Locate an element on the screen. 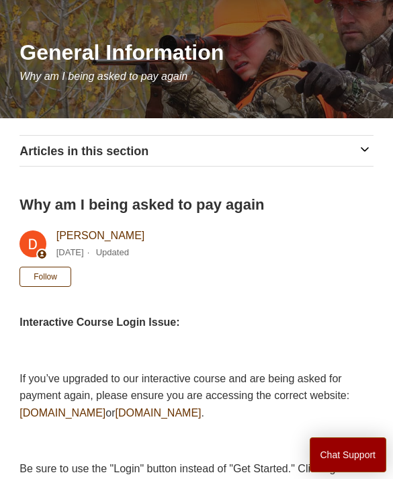  button: Chat Support is located at coordinates (348, 455).